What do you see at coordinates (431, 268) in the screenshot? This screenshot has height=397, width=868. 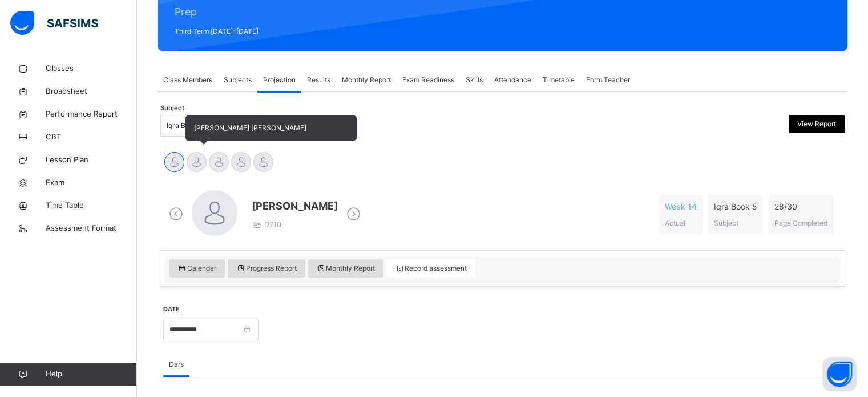 I see `span: Record assessment` at bounding box center [431, 268].